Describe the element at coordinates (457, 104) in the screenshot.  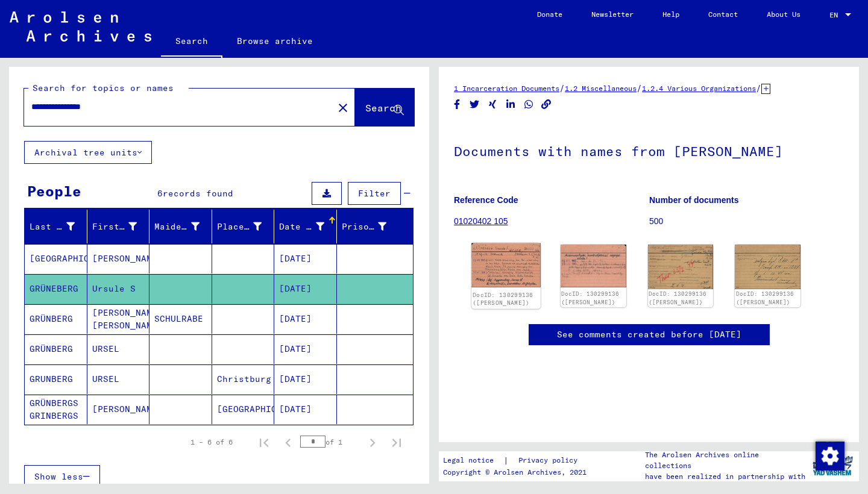
I see `button: Share on Facebook` at that location.